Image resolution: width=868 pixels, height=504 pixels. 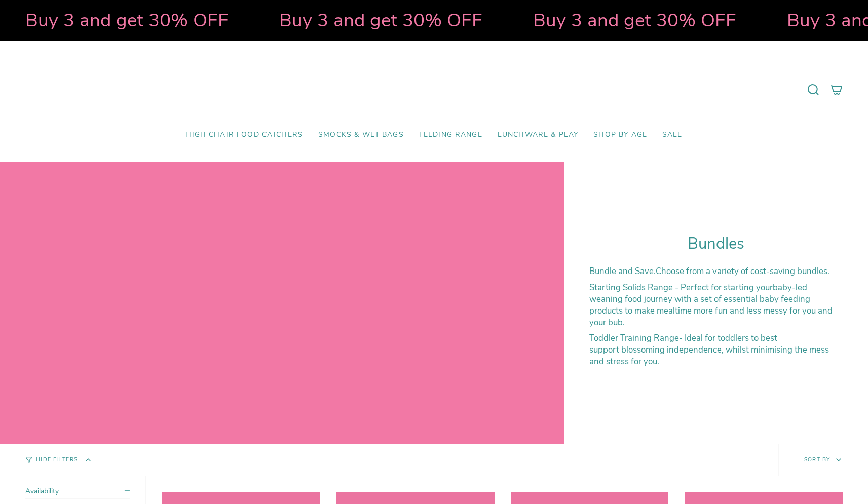 I want to click on div: Smocks & Wet Bags, so click(x=360, y=135).